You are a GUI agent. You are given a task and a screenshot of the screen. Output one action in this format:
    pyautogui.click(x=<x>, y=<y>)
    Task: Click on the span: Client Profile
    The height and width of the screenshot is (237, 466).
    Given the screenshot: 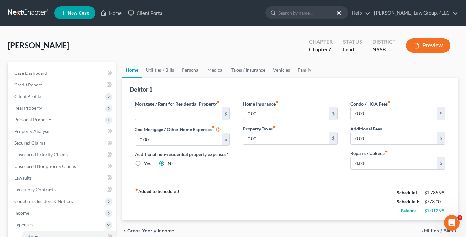 What is the action you would take?
    pyautogui.click(x=28, y=96)
    